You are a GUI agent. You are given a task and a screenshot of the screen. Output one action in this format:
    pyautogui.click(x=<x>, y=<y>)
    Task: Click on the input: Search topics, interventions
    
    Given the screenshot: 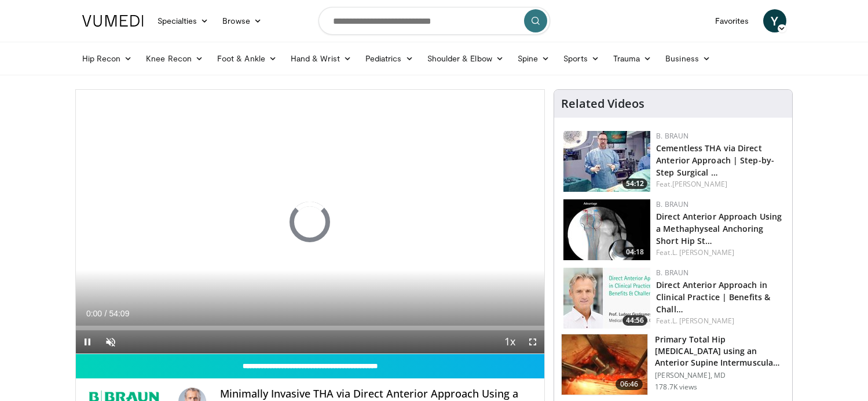 What is the action you would take?
    pyautogui.click(x=434, y=21)
    